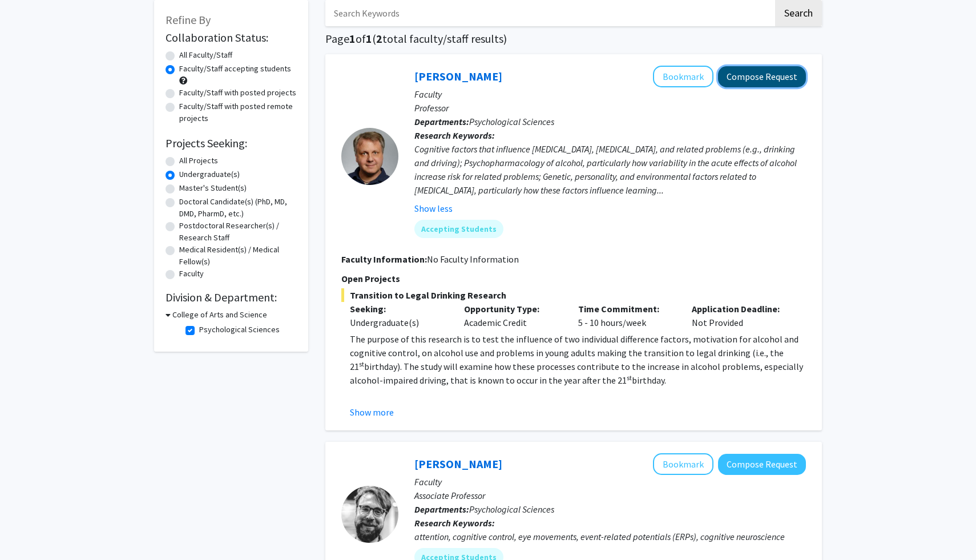 The width and height of the screenshot is (976, 560). What do you see at coordinates (209, 174) in the screenshot?
I see `label: Undergraduate(s)` at bounding box center [209, 174].